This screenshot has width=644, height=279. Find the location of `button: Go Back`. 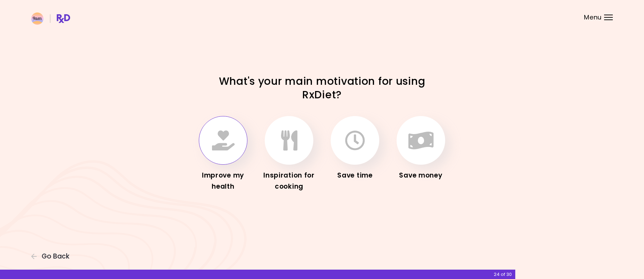

button: Go Back is located at coordinates (52, 256).